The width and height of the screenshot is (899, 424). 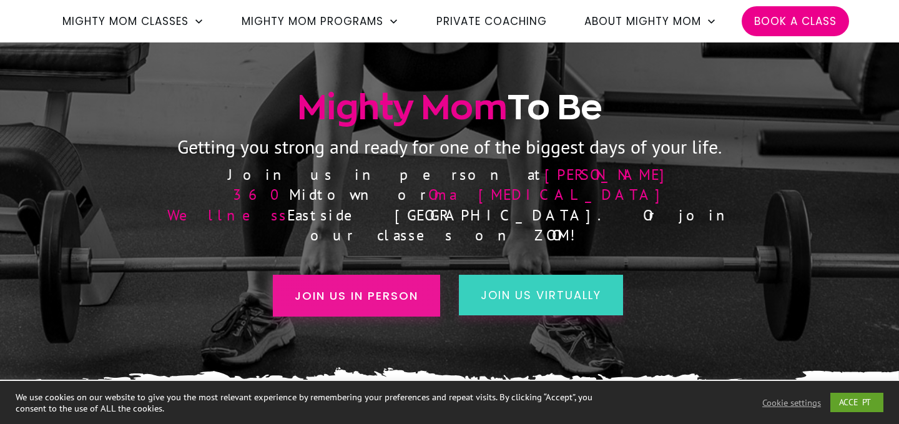 I want to click on a: Cookie settings, so click(x=791, y=402).